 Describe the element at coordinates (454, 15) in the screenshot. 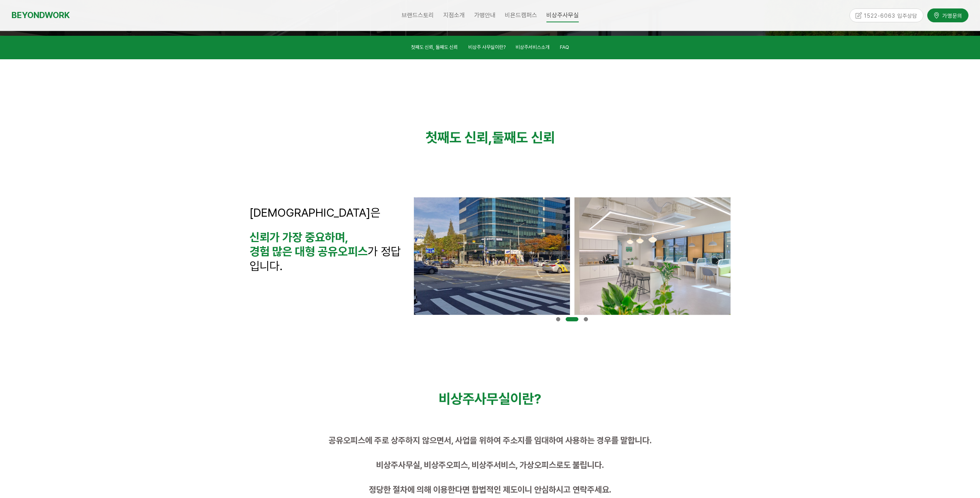

I see `a: 지점소개` at that location.